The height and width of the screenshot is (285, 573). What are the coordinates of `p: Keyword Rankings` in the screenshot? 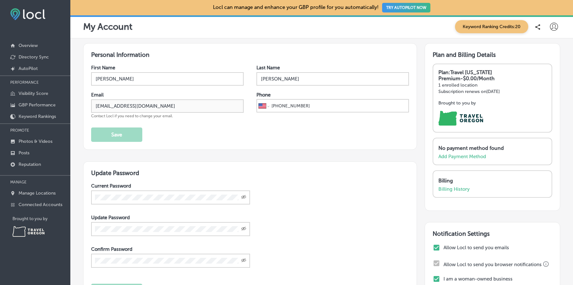 It's located at (37, 116).